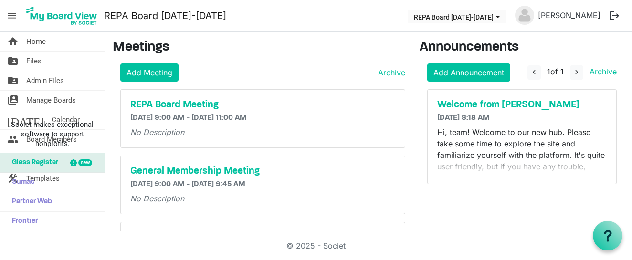 This screenshot has width=632, height=260. I want to click on p: Hi, team! Welcome to our new hub. Please take some time to explore the site and familiarize yours..., so click(522, 178).